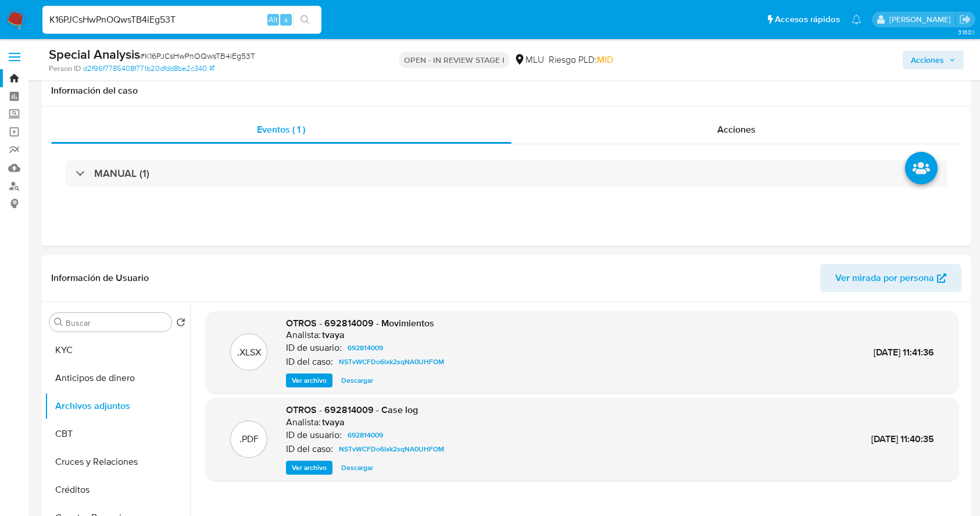  I want to click on span: s, so click(286, 19).